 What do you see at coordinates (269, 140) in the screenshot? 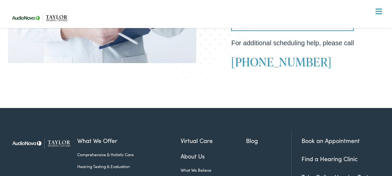
I see `a: Blog` at bounding box center [269, 140].